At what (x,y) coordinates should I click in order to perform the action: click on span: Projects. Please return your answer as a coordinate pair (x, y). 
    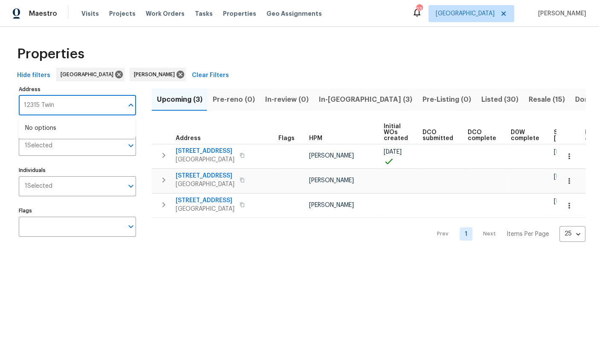
    Looking at the image, I should click on (122, 13).